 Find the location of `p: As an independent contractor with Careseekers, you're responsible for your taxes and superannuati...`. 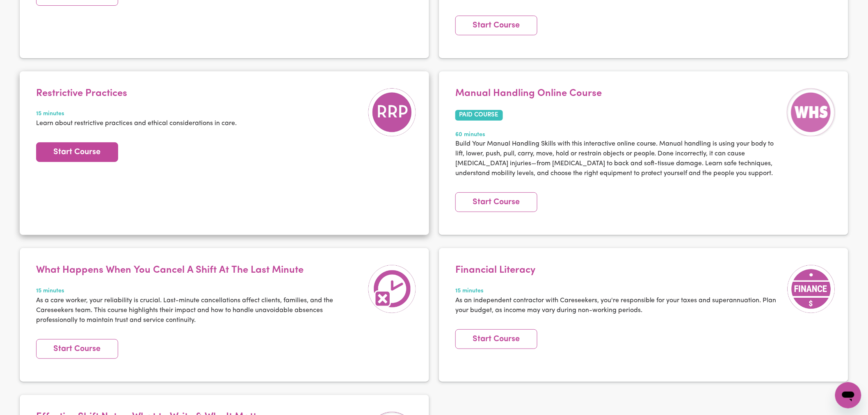

p: As an independent contractor with Careseekers, you're responsible for your taxes and superannuati... is located at coordinates (619, 306).